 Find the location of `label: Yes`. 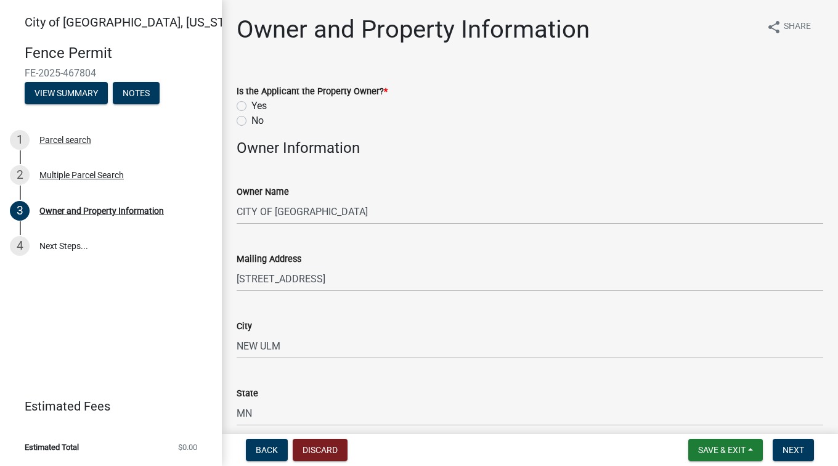

label: Yes is located at coordinates (259, 106).